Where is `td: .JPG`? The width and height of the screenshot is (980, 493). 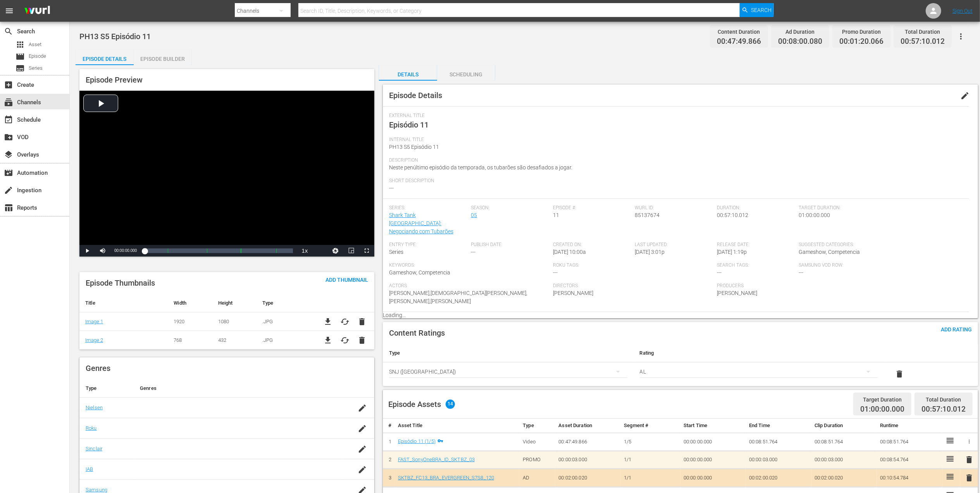 td: .JPG is located at coordinates (286, 322).